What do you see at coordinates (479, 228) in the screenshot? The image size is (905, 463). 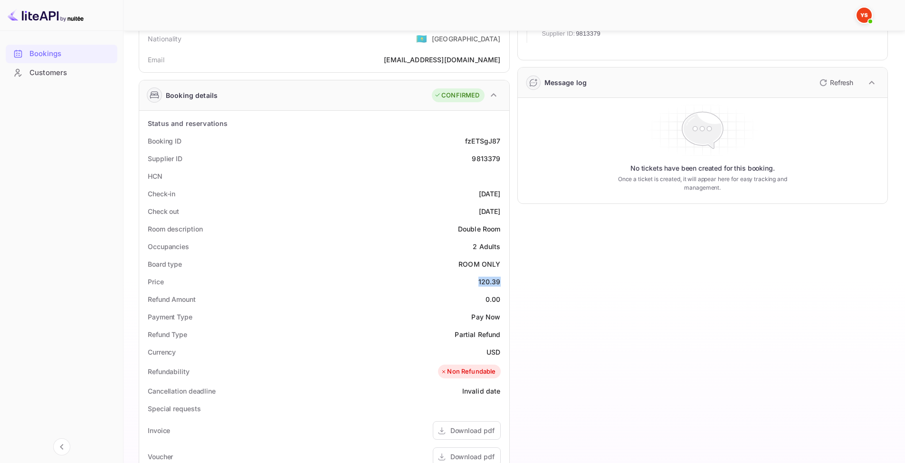 I see `div: Double Room` at bounding box center [479, 228].